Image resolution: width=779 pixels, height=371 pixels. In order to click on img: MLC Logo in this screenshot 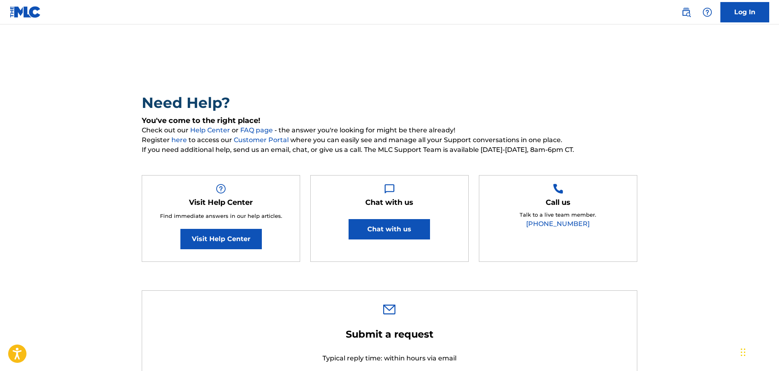, I will do `click(25, 12)`.